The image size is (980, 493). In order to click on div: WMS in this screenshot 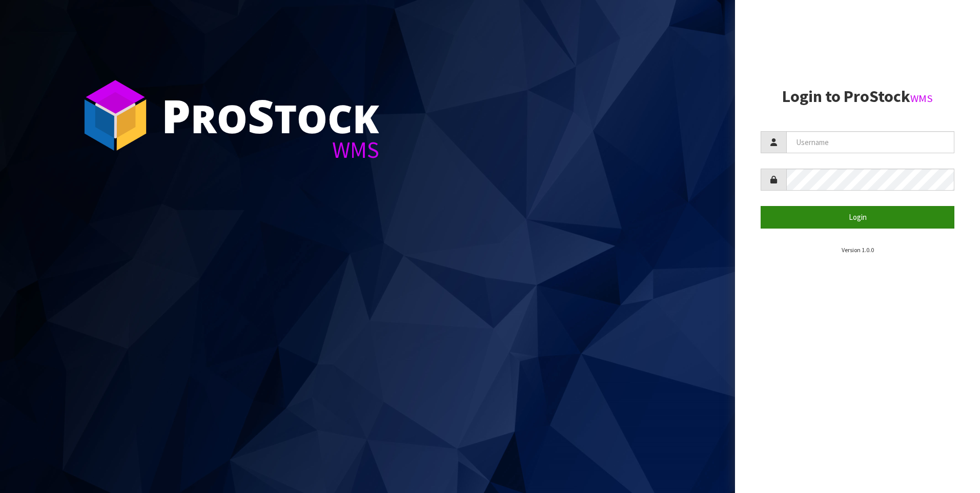, I will do `click(270, 150)`.